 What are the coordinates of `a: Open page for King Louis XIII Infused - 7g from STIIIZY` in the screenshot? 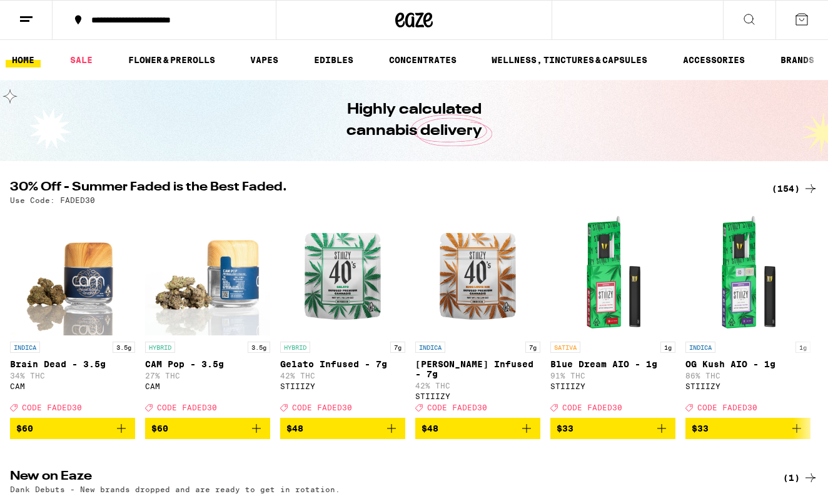 It's located at (477, 314).